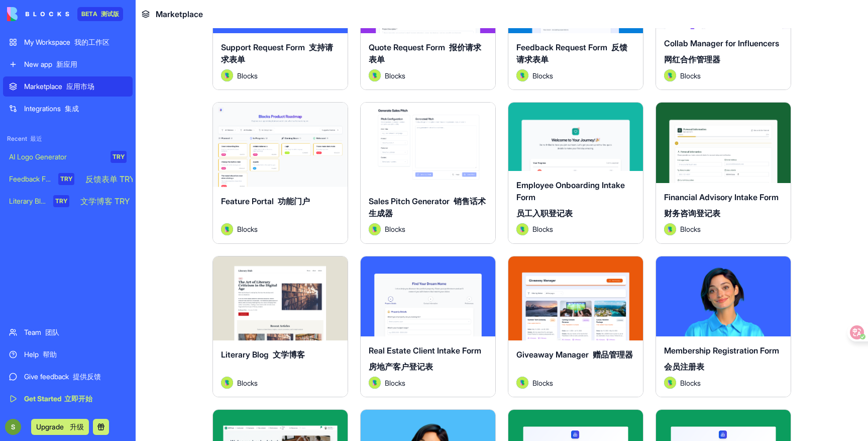 The image size is (868, 441). What do you see at coordinates (721, 205) in the screenshot?
I see `span: Financial Advisory Intake Form` at bounding box center [721, 205].